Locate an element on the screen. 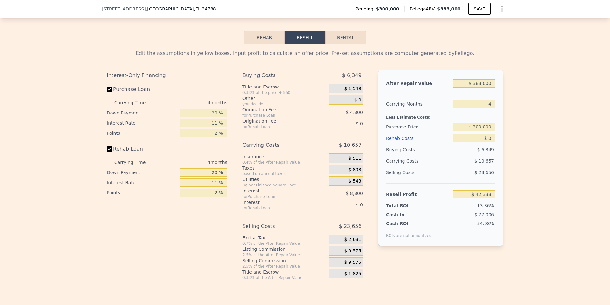  input: Rehab Loan is located at coordinates (109, 149).